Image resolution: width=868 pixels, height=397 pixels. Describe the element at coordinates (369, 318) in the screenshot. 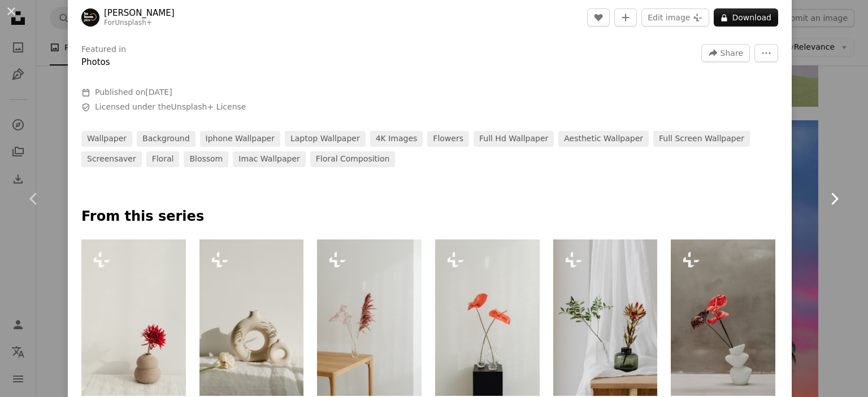

I see `a: a vase with some flowers on a table` at that location.